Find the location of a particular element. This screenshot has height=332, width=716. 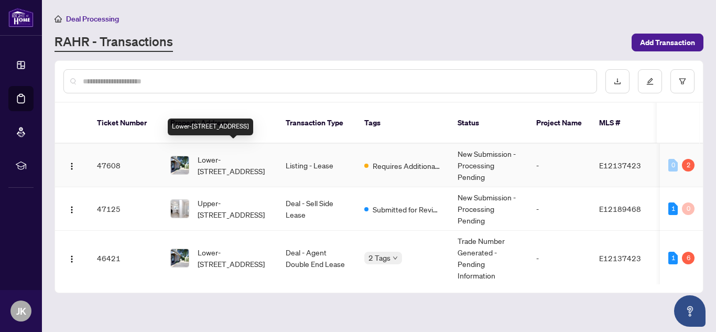

span: E12189468 is located at coordinates (620, 209).